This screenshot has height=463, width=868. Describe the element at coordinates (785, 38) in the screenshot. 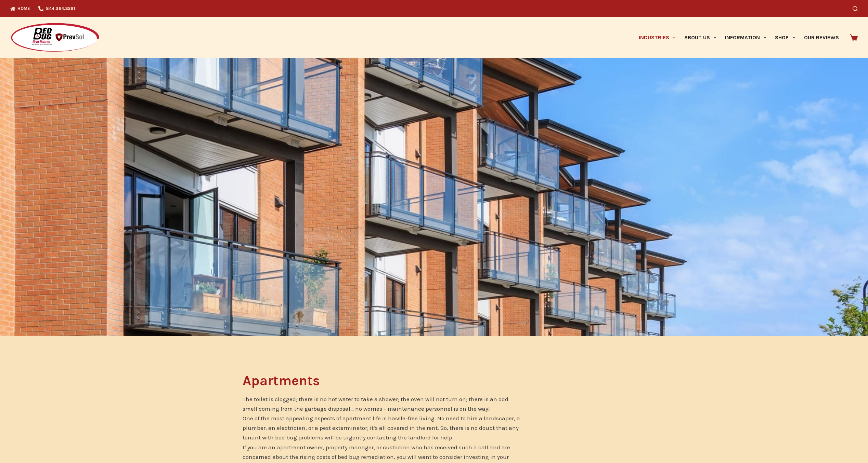

I see `a: Shop` at that location.